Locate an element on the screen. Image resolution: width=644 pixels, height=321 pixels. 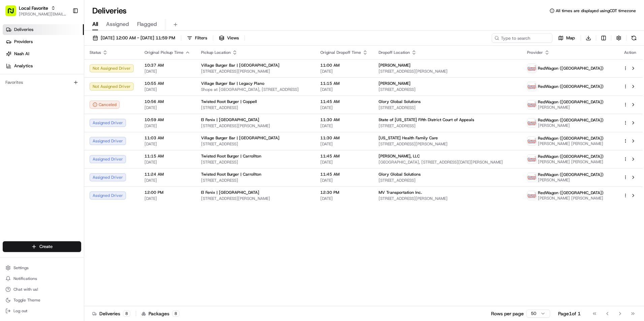
span: Assigned is located at coordinates (117, 24).